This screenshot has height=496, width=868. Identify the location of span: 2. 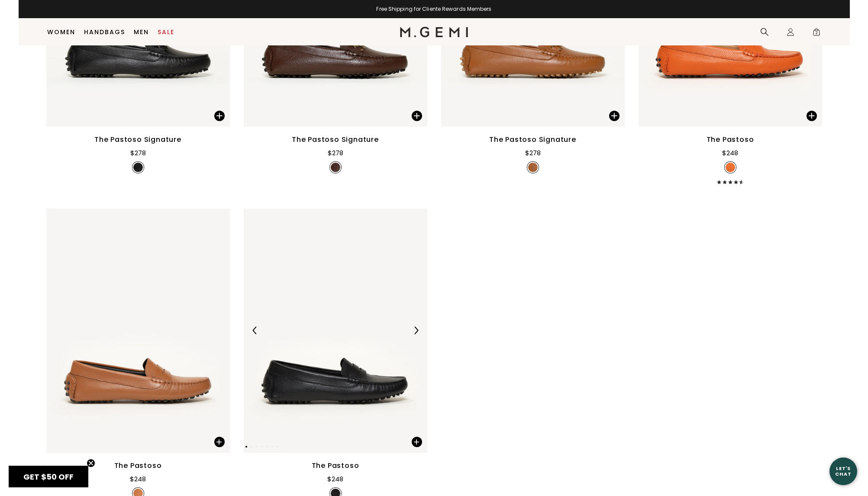
(816, 34).